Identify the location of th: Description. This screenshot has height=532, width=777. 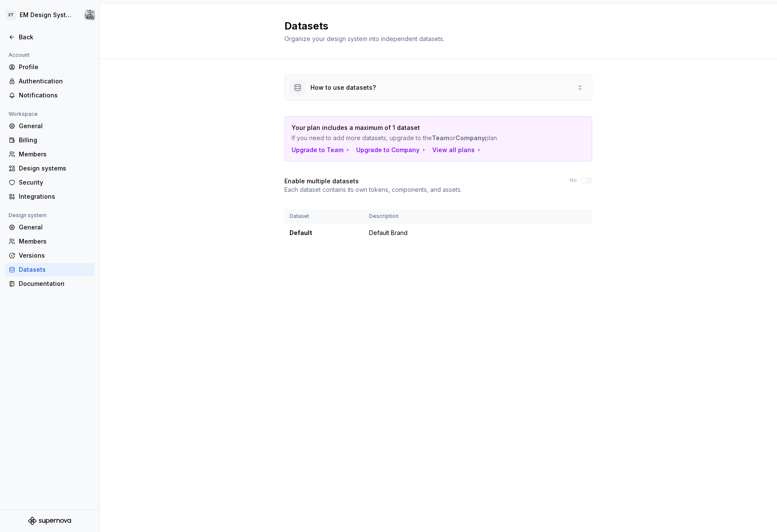
(467, 216).